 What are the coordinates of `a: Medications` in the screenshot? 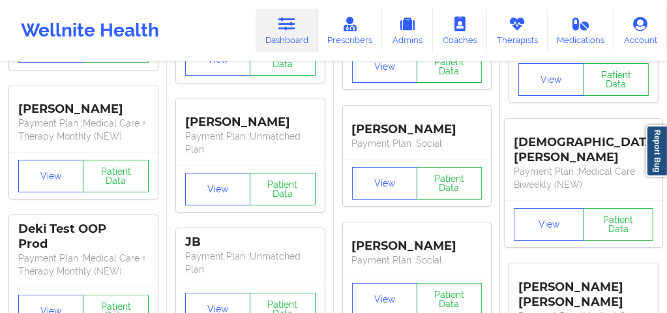 It's located at (581, 31).